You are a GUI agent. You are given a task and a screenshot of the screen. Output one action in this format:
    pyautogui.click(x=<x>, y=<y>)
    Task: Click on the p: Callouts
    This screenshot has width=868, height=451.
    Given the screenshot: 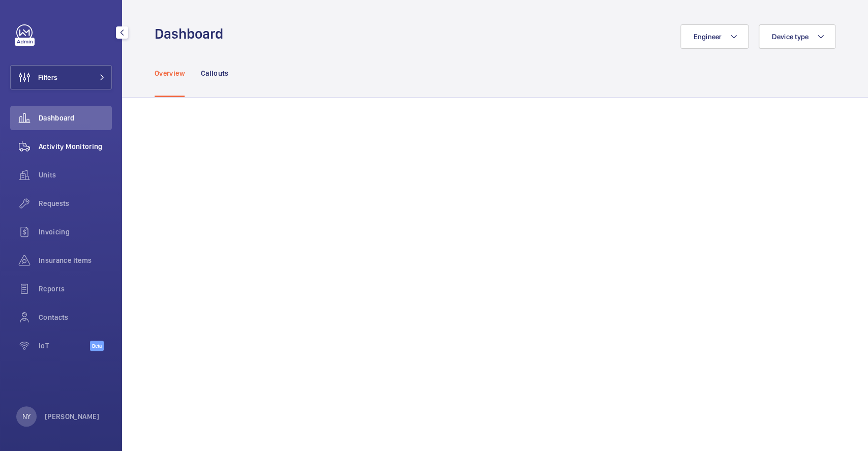 What is the action you would take?
    pyautogui.click(x=214, y=73)
    